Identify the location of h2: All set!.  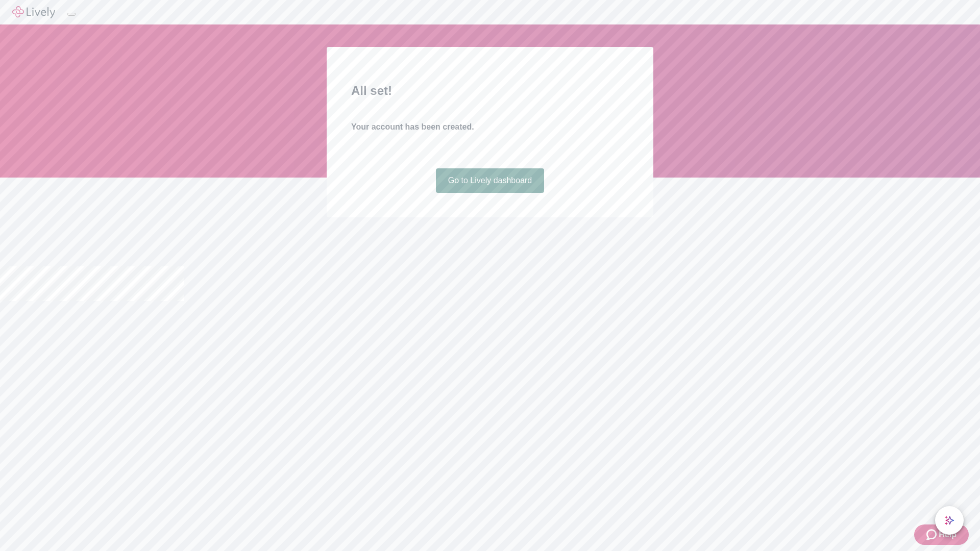
(490, 91).